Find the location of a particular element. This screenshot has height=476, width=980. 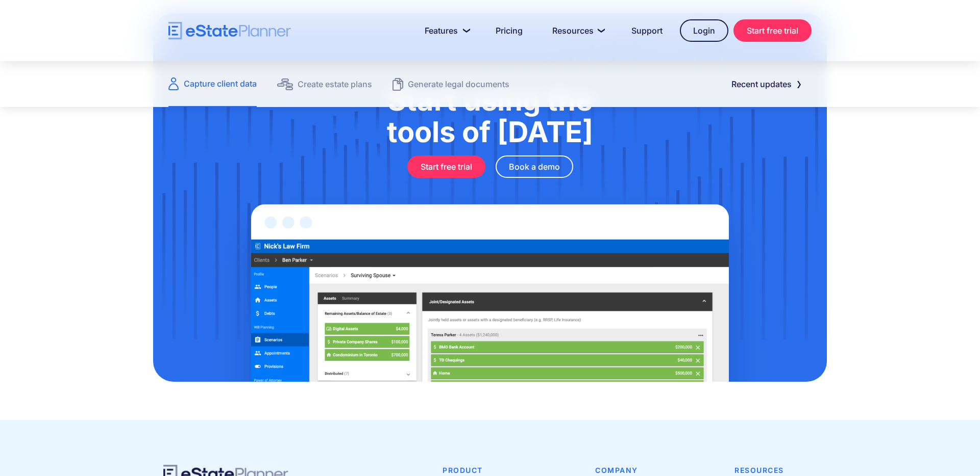

a: home is located at coordinates (229, 31).